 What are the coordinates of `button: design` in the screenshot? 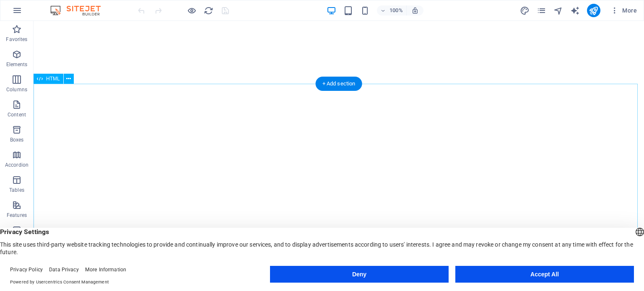 It's located at (525, 10).